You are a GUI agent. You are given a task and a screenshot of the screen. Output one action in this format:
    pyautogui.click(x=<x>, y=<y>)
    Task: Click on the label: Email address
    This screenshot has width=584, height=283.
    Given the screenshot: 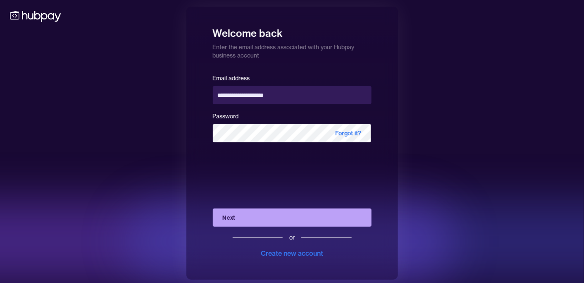 What is the action you would take?
    pyautogui.click(x=231, y=78)
    